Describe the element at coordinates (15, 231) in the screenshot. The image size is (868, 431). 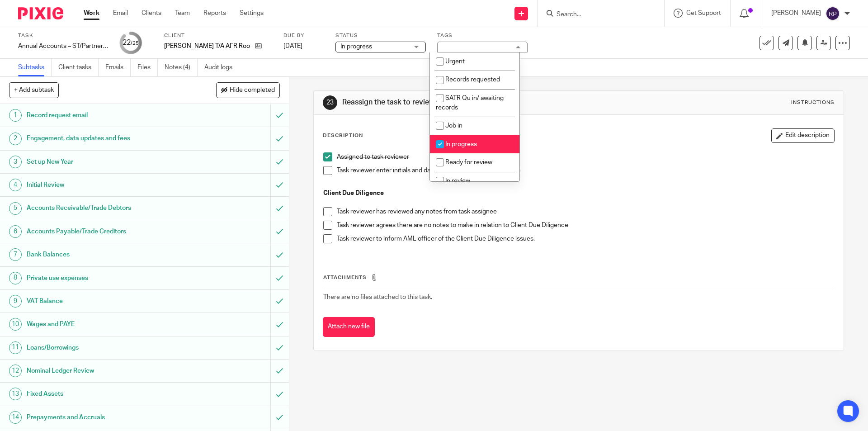
I see `div: 6` at that location.